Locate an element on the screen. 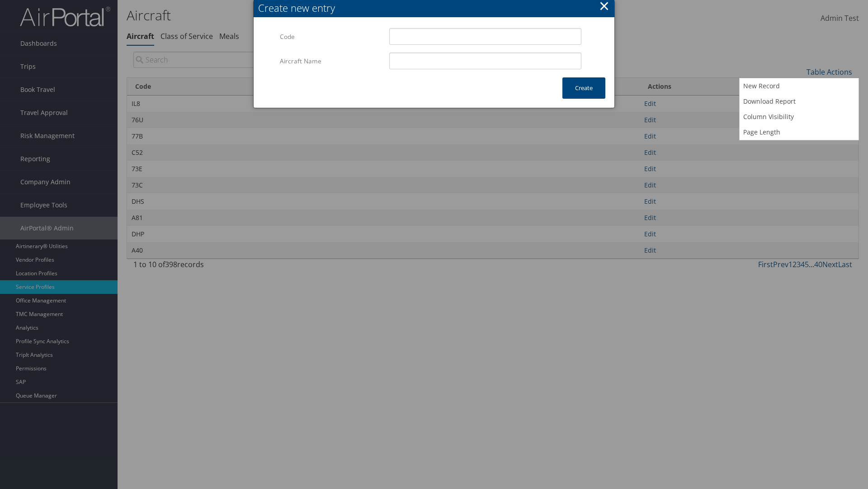 This screenshot has width=868, height=489. a: Column Visibility is located at coordinates (799, 117).